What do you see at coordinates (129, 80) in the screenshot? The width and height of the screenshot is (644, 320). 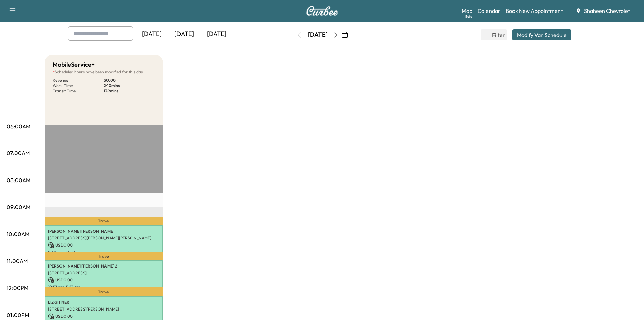 I see `p: $ 0.00` at bounding box center [129, 80].